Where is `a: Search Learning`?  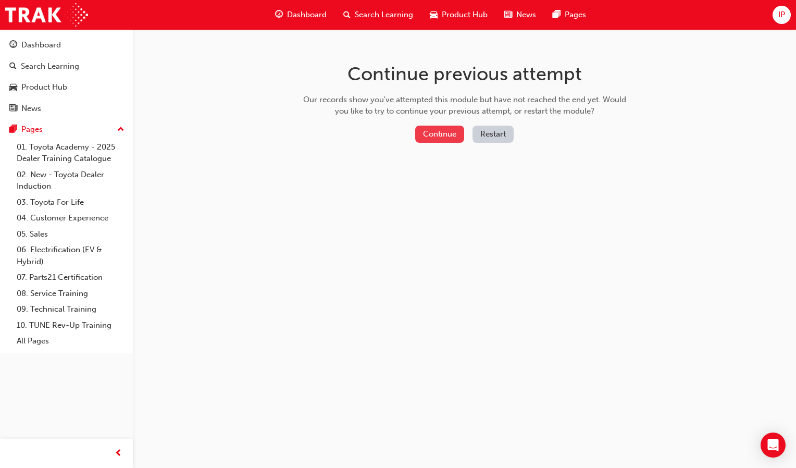 a: Search Learning is located at coordinates (66, 66).